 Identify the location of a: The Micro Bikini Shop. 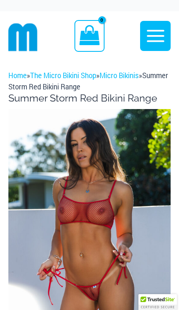
(63, 75).